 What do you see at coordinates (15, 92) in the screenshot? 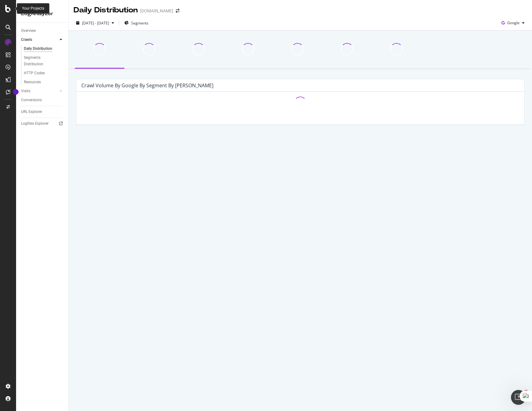
I see `div: Tooltip anchor` at bounding box center [15, 92].